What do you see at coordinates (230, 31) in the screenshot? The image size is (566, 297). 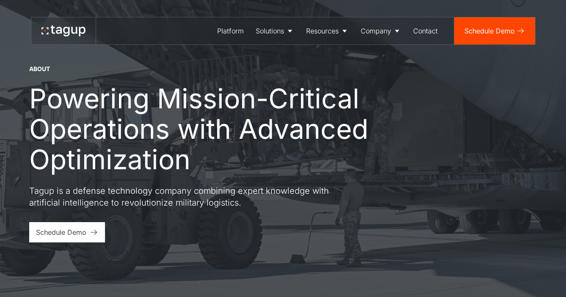 I see `a: Platform` at bounding box center [230, 31].